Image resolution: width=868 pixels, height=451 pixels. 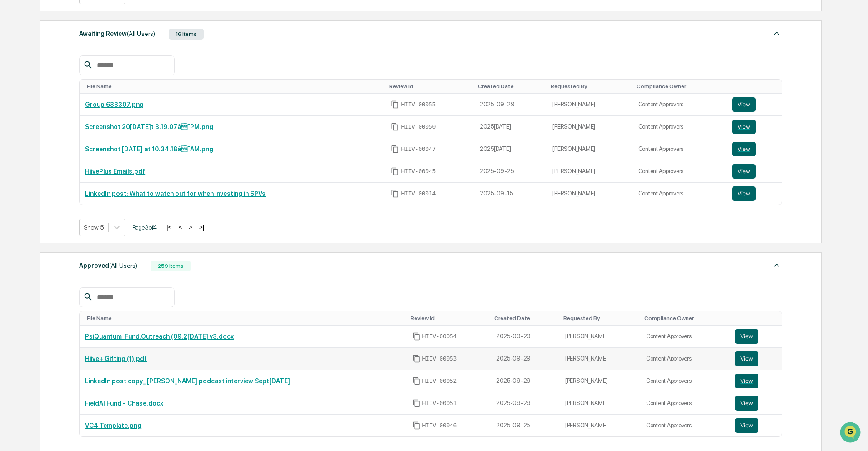 I want to click on a: Hiive+ Gifting (1).pdf, so click(x=116, y=359).